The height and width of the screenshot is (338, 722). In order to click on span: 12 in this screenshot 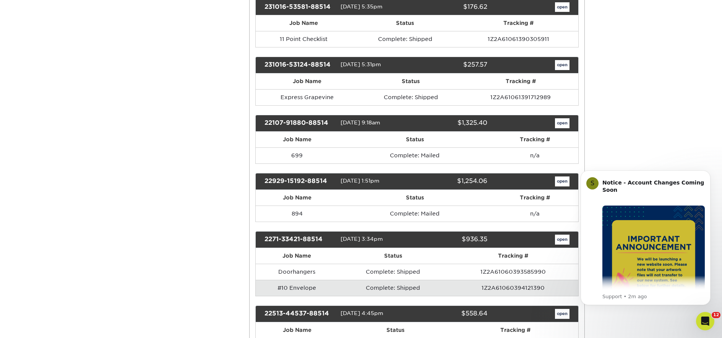, I will do `click(716, 315)`.